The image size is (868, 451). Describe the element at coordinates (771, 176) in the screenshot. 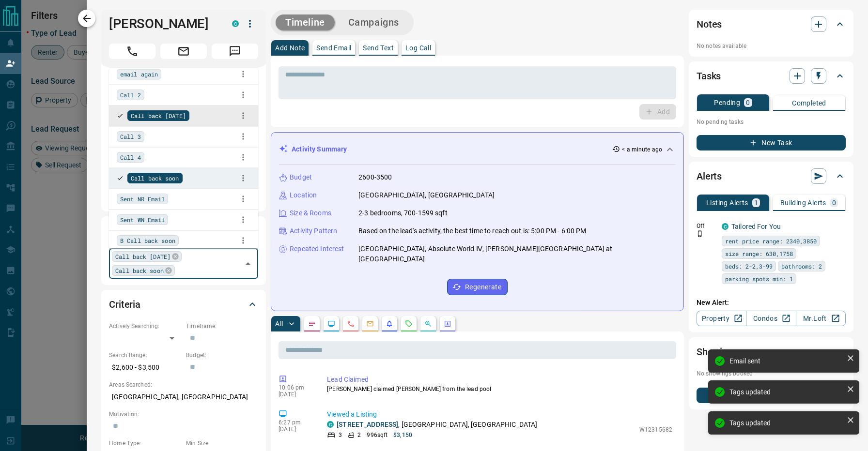

I see `div: Alerts` at that location.